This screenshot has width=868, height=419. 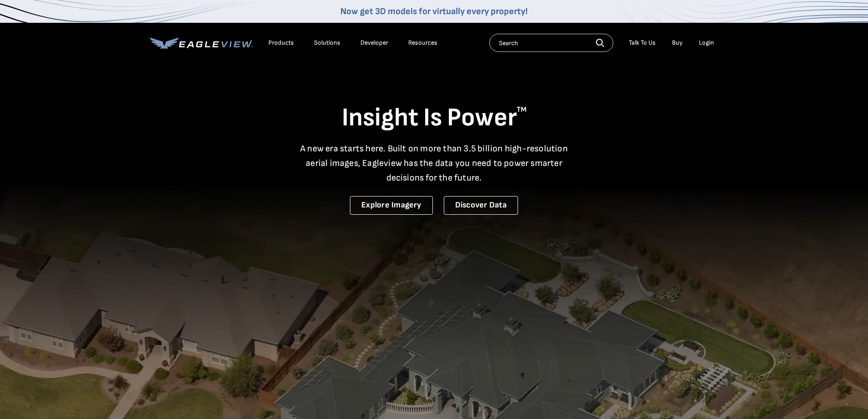 I want to click on div: Login, so click(x=706, y=43).